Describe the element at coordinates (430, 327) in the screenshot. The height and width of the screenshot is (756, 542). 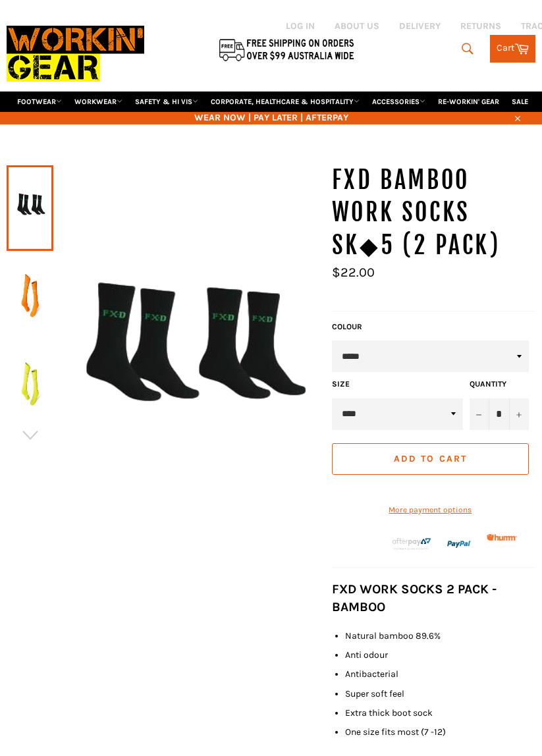
I see `label: Colour` at that location.